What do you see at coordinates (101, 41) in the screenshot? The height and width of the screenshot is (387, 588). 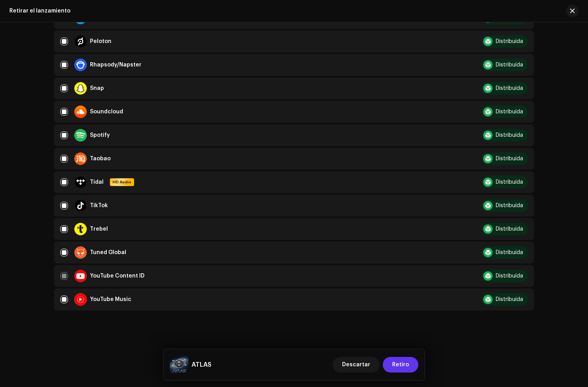 I see `div: Peloton` at bounding box center [101, 41].